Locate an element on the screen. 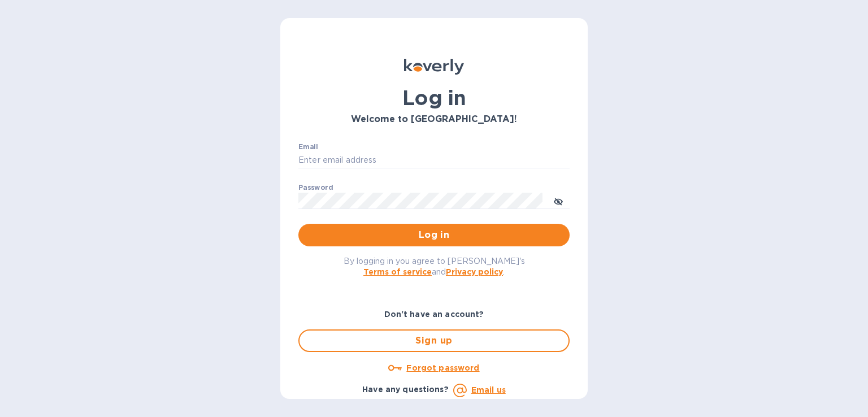 The width and height of the screenshot is (868, 417). u: Forgot password is located at coordinates (443, 368).